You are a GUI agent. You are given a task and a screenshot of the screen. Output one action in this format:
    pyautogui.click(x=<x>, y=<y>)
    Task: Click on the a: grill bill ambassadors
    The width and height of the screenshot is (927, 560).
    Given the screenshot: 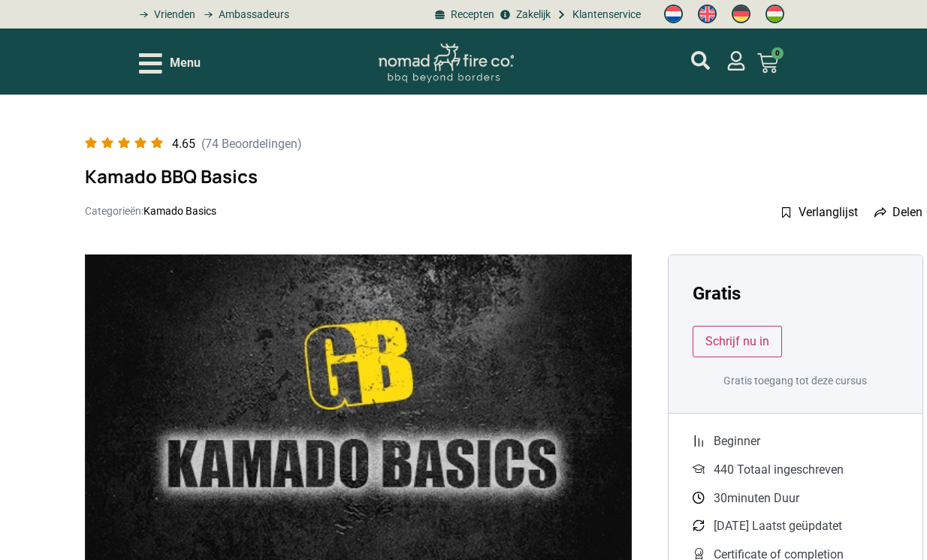 What is the action you would take?
    pyautogui.click(x=244, y=14)
    